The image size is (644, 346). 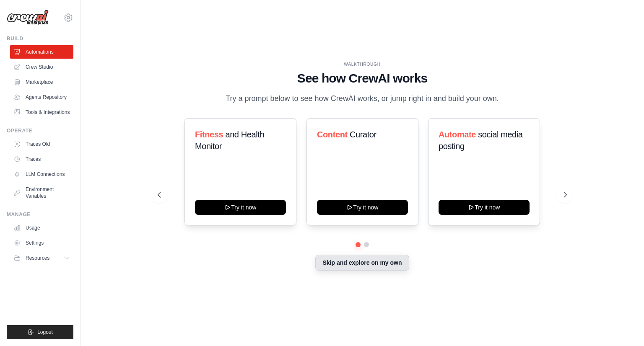 I want to click on span: Fitness, so click(x=209, y=134).